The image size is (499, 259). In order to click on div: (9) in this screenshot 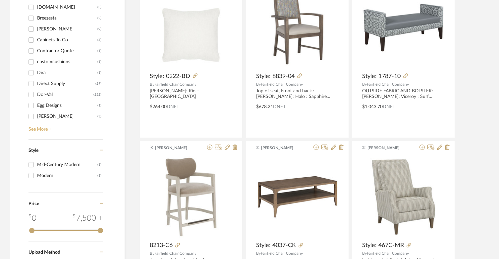, I will do `click(99, 29)`.